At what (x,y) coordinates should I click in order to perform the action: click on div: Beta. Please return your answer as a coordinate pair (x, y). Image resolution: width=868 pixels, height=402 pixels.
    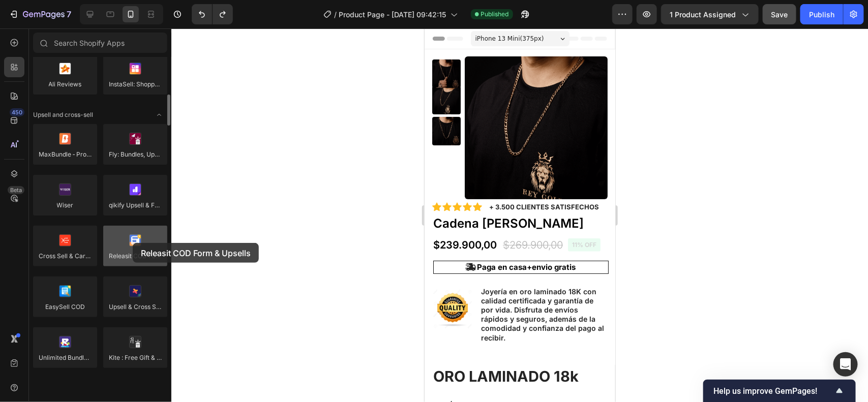
    Looking at the image, I should click on (16, 190).